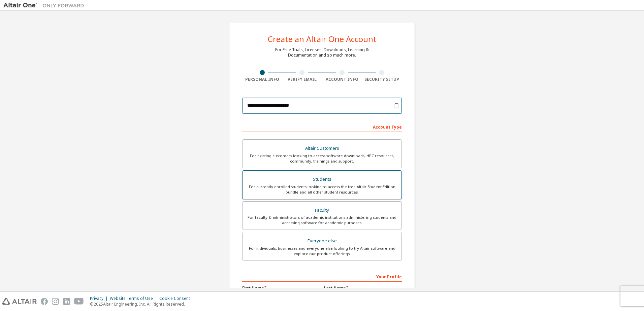 The image size is (644, 311). I want to click on div: Students, so click(322, 180).